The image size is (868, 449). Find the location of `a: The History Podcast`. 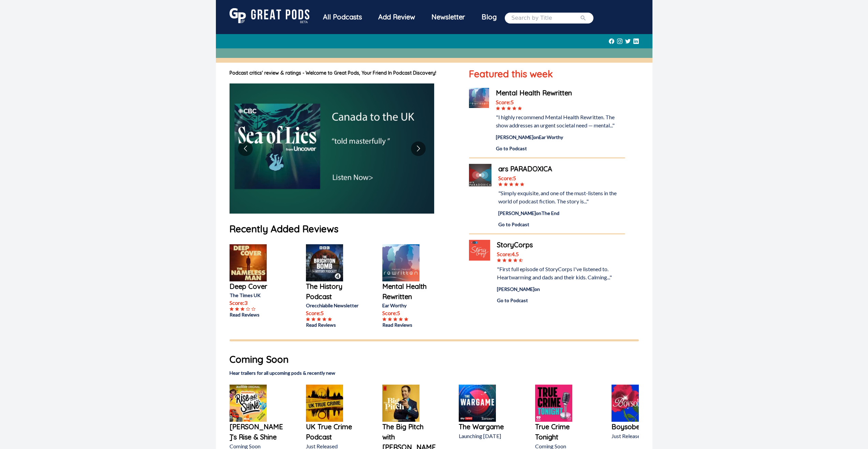

a: The History Podcast is located at coordinates (334, 292).